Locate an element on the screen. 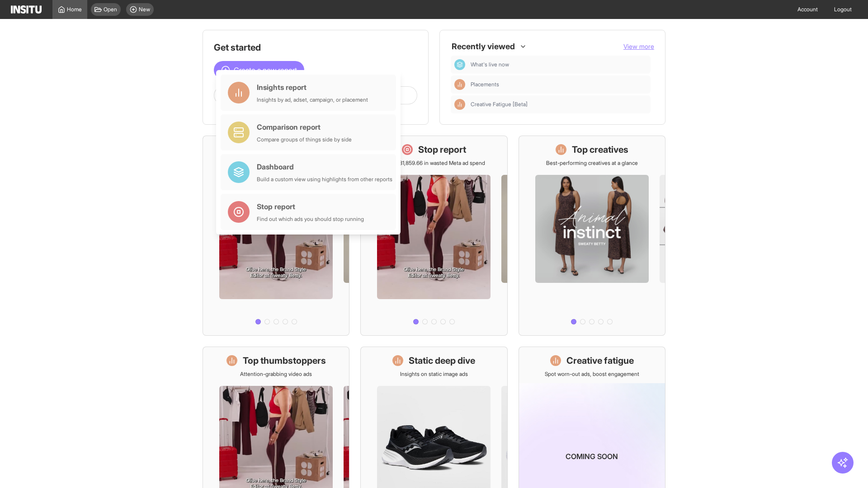 The height and width of the screenshot is (488, 868). h1: Stop report is located at coordinates (442, 149).